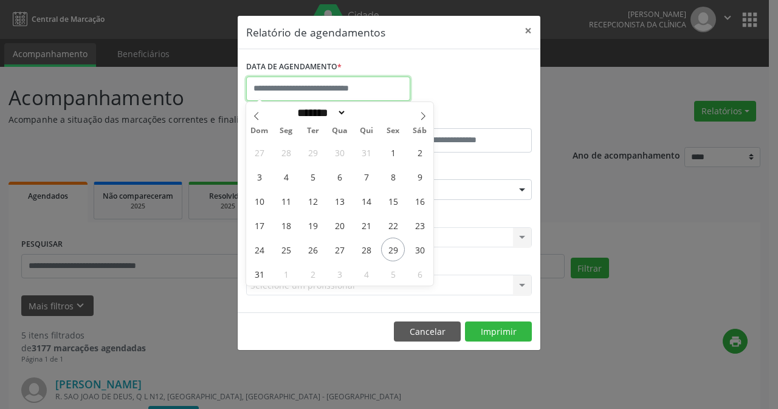 Image resolution: width=778 pixels, height=409 pixels. What do you see at coordinates (393, 201) in the screenshot?
I see `span: Agosto 15, 2025` at bounding box center [393, 201].